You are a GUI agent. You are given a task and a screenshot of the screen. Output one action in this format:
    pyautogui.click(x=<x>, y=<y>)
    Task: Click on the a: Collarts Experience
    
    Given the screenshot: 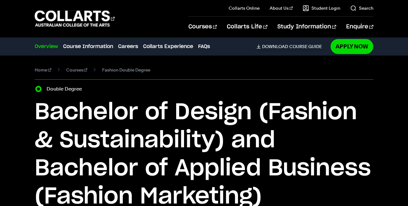 What is the action you would take?
    pyautogui.click(x=168, y=47)
    